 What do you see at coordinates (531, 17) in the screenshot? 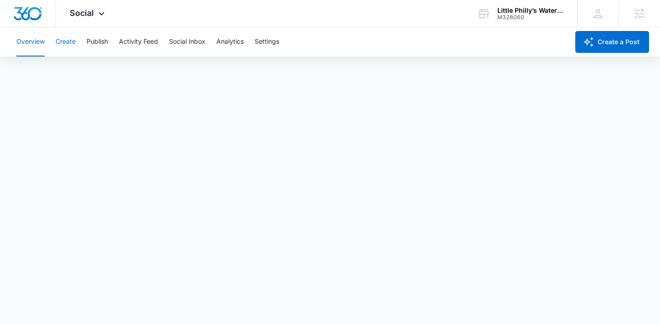
I see `div: account id` at bounding box center [531, 17].